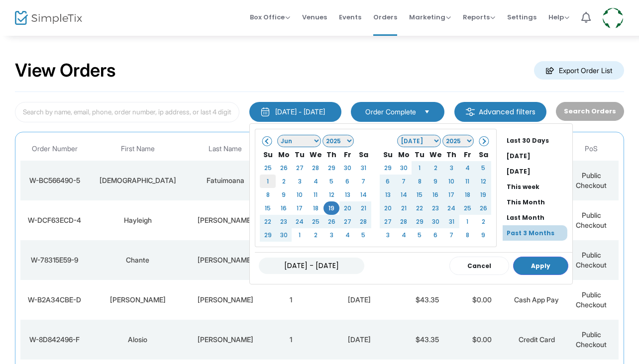  Describe the element at coordinates (522, 17) in the screenshot. I see `span: Settings` at that location.